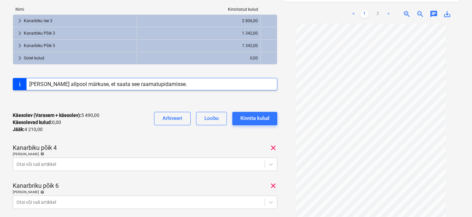 The height and width of the screenshot is (217, 472). Describe the element at coordinates (199, 21) in the screenshot. I see `div: 2 806,00` at that location.